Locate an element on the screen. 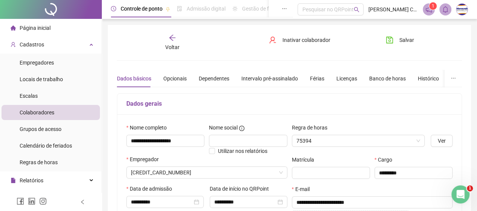 This screenshot has width=477, height=211. div: Opcionais is located at coordinates (175, 78).